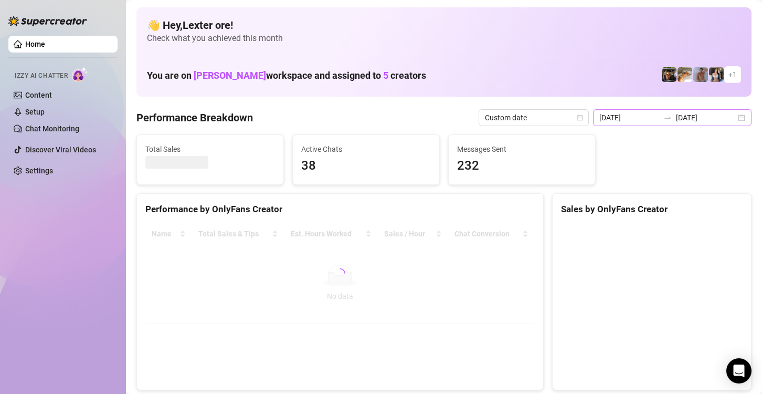 The image size is (762, 394). I want to click on span: Total Sales, so click(210, 149).